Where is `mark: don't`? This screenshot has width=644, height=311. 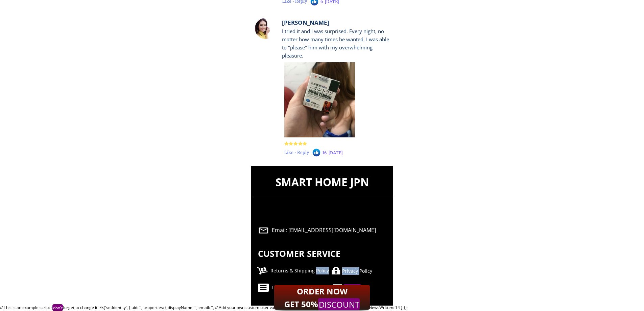
mark: don't is located at coordinates (58, 307).